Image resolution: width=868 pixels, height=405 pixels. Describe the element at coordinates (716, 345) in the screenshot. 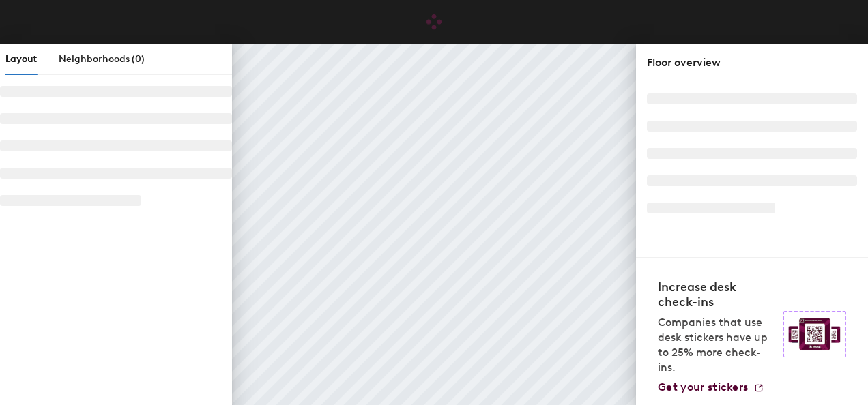

I see `p: Companies that use desk stickers have up to 25% more check-ins.` at that location.